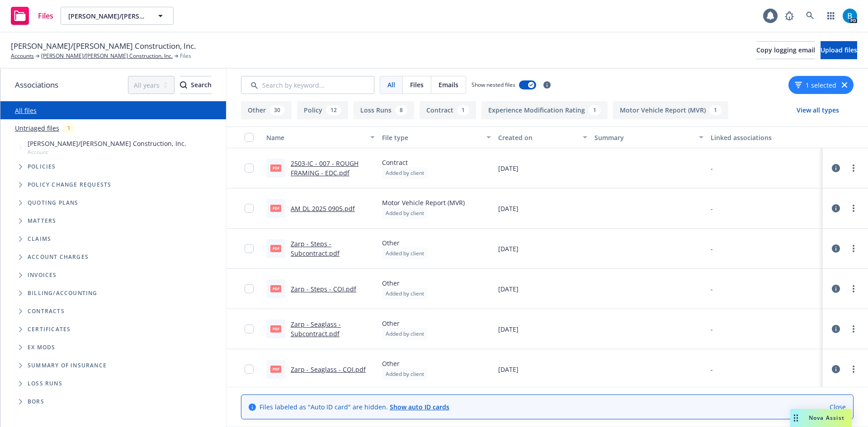 Image resolution: width=868 pixels, height=427 pixels. I want to click on span: Invoices, so click(42, 276).